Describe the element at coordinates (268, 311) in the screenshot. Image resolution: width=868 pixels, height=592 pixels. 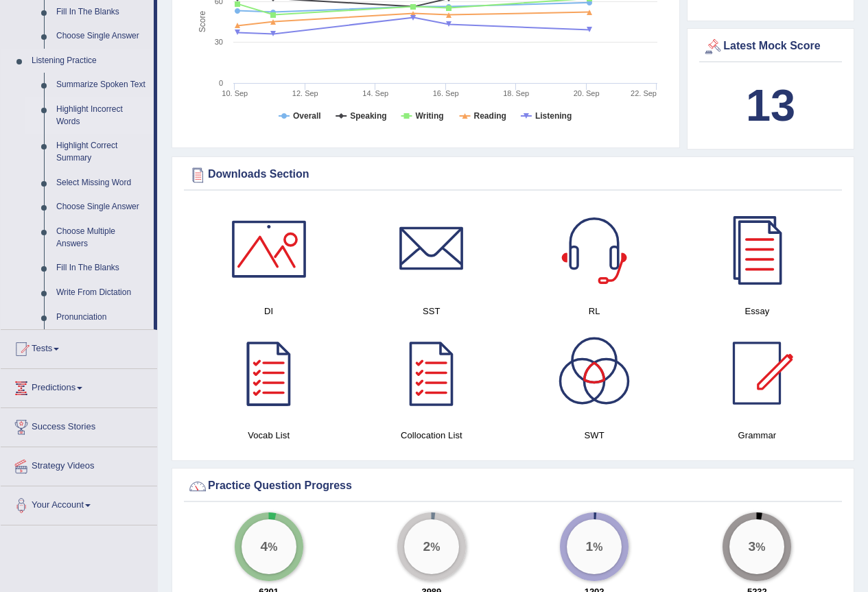
I see `h4: DI` at that location.